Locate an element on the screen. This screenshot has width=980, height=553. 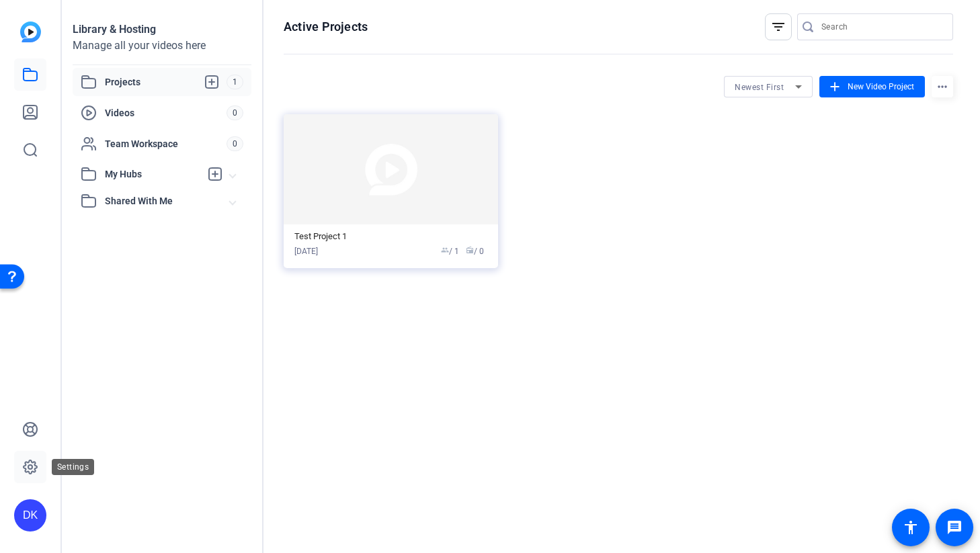
span: Videos is located at coordinates (165, 113).